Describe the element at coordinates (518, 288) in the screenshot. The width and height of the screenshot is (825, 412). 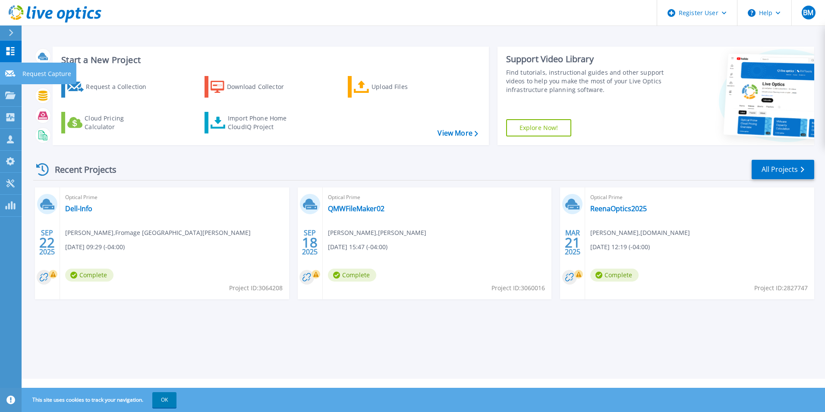
I see `span: Project ID: 3060016` at that location.